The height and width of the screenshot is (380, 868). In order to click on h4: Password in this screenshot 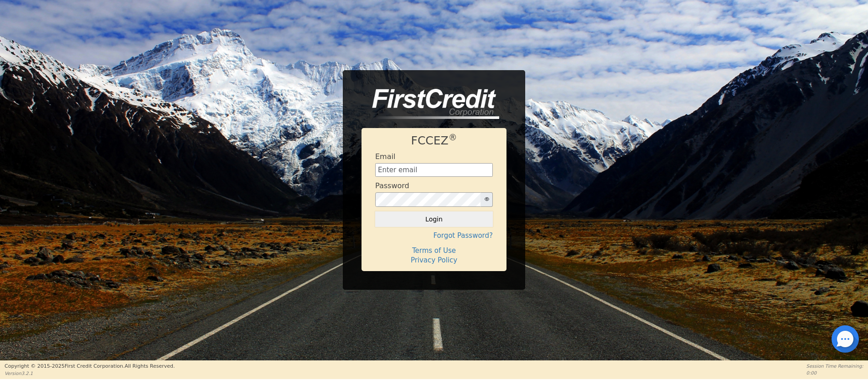, I will do `click(392, 185)`.